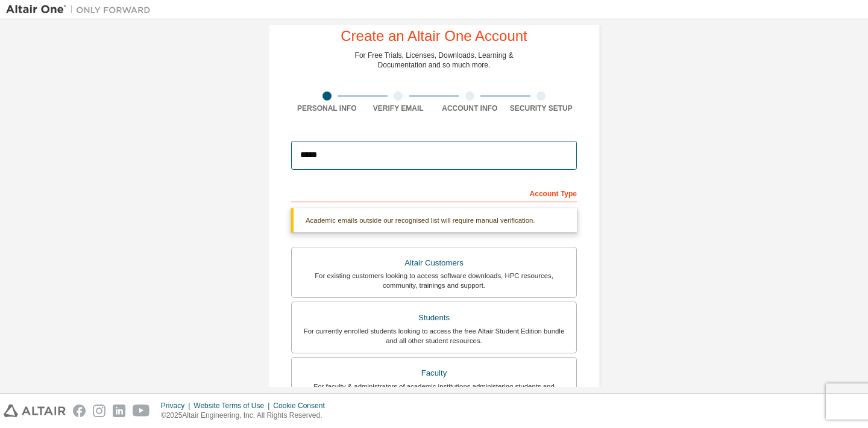 This screenshot has height=428, width=868. I want to click on div: Security Setup, so click(542, 108).